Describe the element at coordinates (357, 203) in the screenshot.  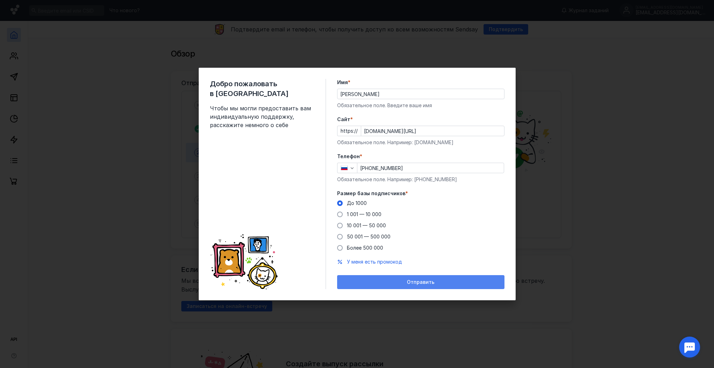
I see `span: До 1000` at that location.